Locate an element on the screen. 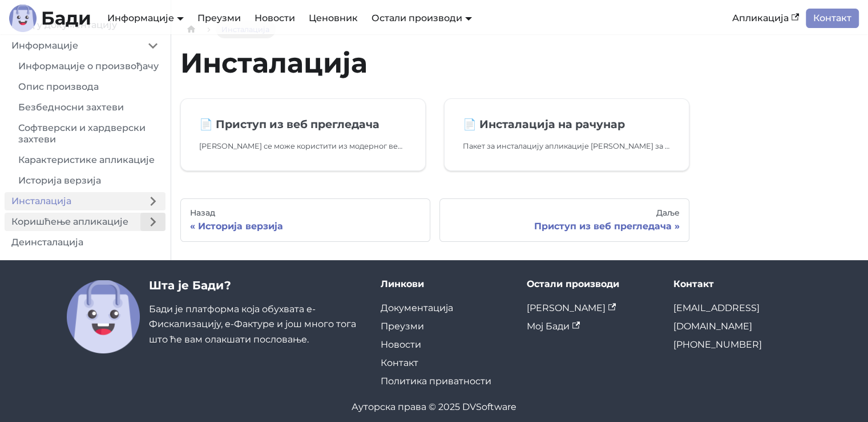 This screenshot has width=868, height=422. p: Пакет за инсталацију апликације Бади за Ваш оперативни систем можете преузети са https://badi.rs/... is located at coordinates (567, 145).